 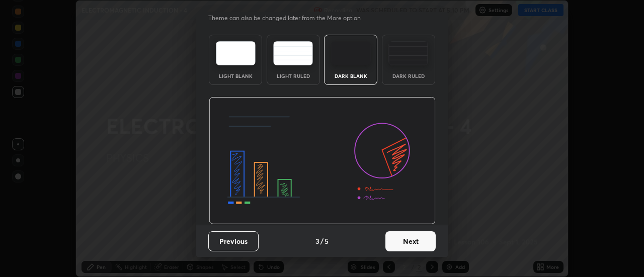 What do you see at coordinates (293, 76) in the screenshot?
I see `div: Light Ruled` at bounding box center [293, 76].